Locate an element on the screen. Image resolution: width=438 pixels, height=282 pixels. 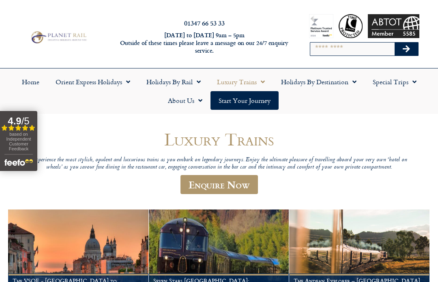
a: 01347 66 53 33 is located at coordinates (204, 23).